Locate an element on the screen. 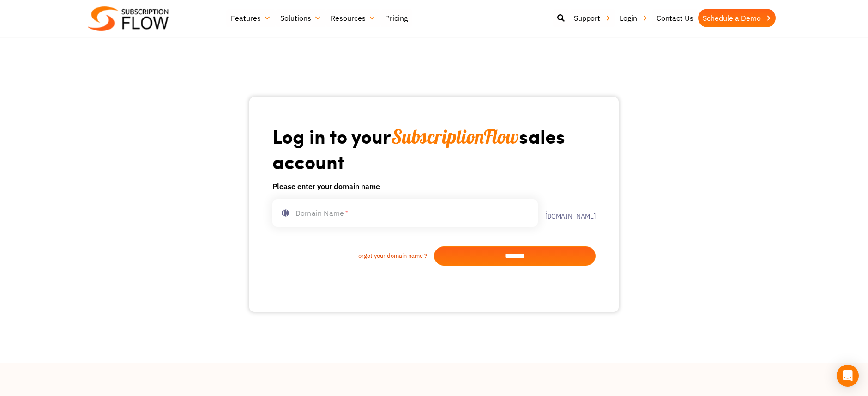 Image resolution: width=868 pixels, height=396 pixels. div: Open Intercom Messenger is located at coordinates (848, 376).